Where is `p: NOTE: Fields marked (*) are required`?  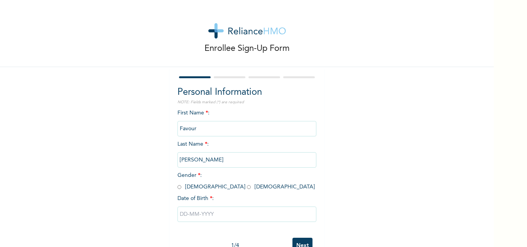 p: NOTE: Fields marked (*) are required is located at coordinates (247, 102).